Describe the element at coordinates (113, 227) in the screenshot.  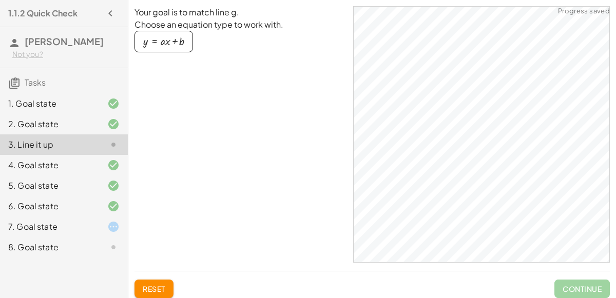
I see `i: Task started.` at that location.